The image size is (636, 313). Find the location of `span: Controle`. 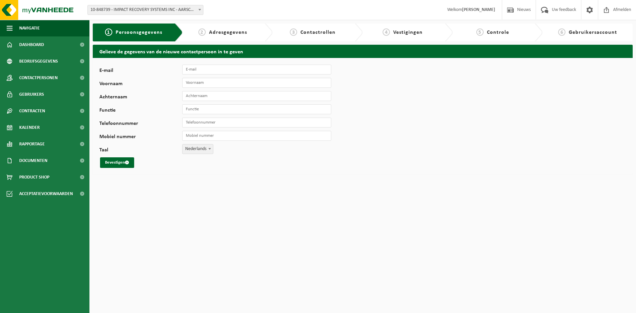

span: Controle is located at coordinates (498, 32).